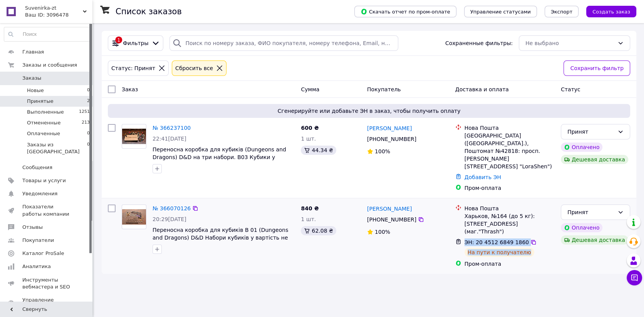 Image resolution: width=644 pixels, height=317 pixels. Describe the element at coordinates (84, 112) in the screenshot. I see `span: 1251` at that location.